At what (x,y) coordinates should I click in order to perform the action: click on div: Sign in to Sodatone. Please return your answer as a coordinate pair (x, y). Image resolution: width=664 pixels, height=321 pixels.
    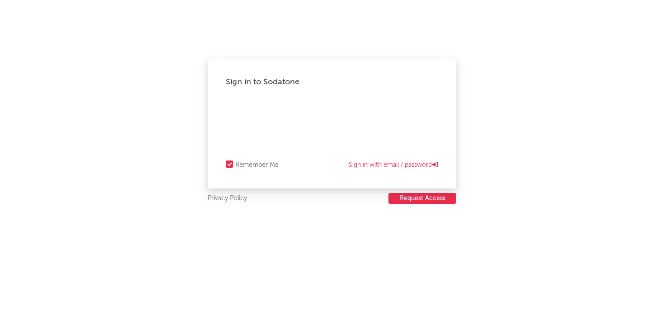
    Looking at the image, I should click on (332, 82).